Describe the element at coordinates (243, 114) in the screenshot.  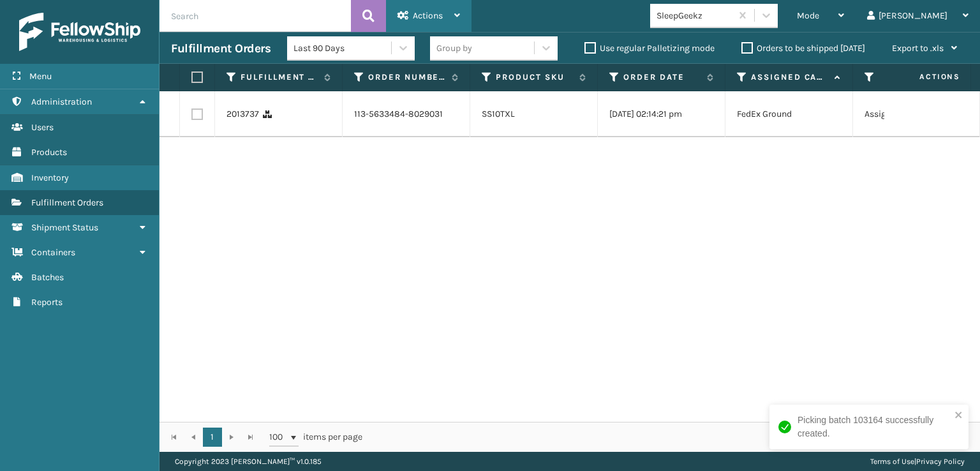
I see `a: 2013737` at that location.